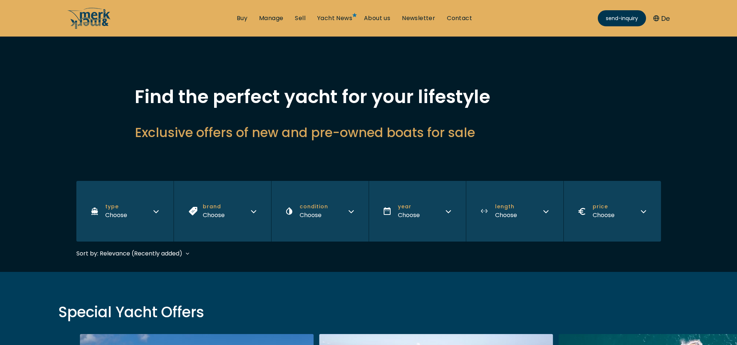 The width and height of the screenshot is (737, 345). What do you see at coordinates (622, 18) in the screenshot?
I see `a: send-inquiry` at bounding box center [622, 18].